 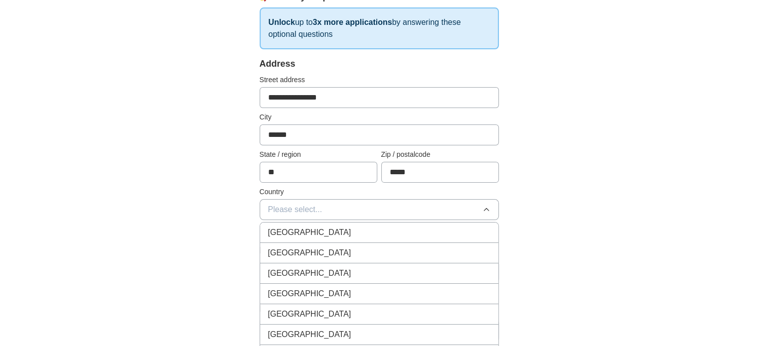 What do you see at coordinates (352, 22) in the screenshot?
I see `strong: 3x more applications` at bounding box center [352, 22].